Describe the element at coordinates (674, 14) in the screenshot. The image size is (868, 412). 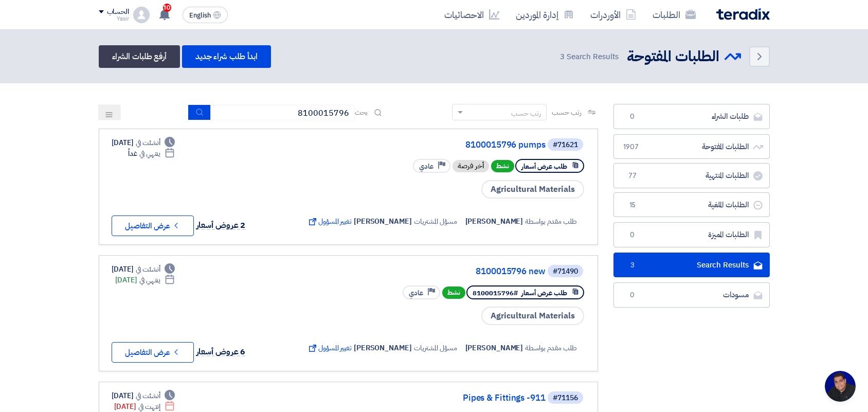
I see `a: الطلبات` at that location.